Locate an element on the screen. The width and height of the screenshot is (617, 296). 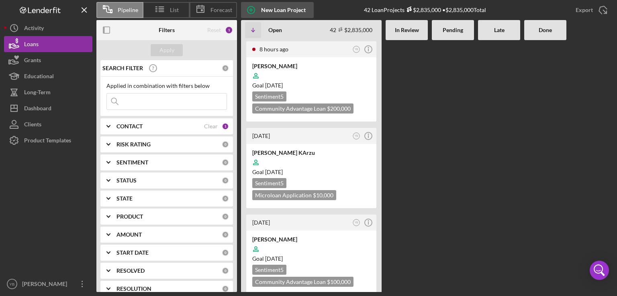
time: 2025-09-02 14:32 is located at coordinates (261, 223).